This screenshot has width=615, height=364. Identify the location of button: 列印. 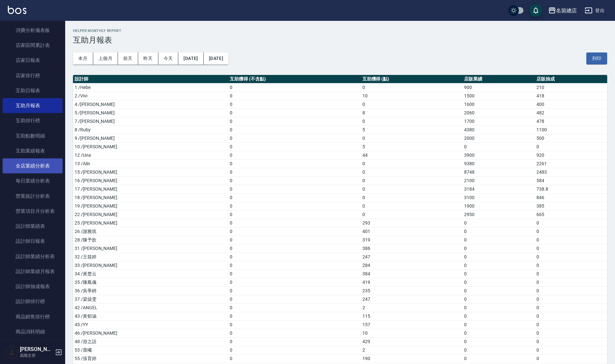
(597, 58).